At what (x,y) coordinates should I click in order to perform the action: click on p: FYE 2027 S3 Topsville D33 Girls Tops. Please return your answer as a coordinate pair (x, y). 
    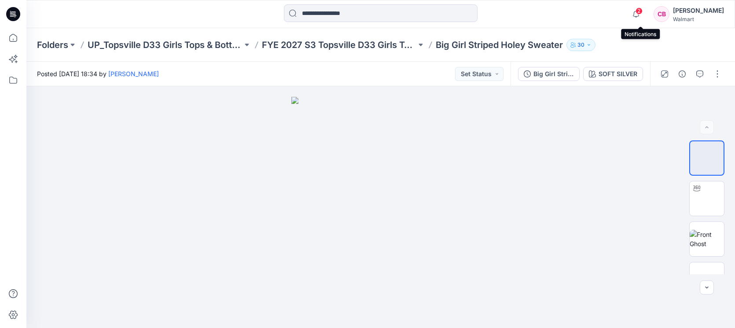
    Looking at the image, I should click on (340, 45).